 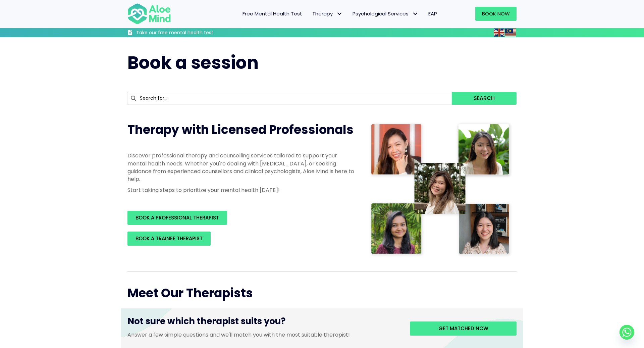 I want to click on a: Free Mental Health Test, so click(x=273, y=14).